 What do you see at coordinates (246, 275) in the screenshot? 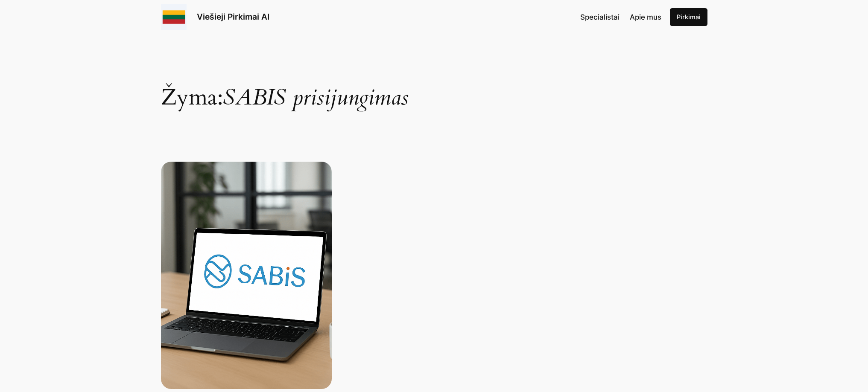
I see `img: Kaip prisijungti prie SABIS: Išsamus vadovas (2025 m.)` at bounding box center [246, 275].